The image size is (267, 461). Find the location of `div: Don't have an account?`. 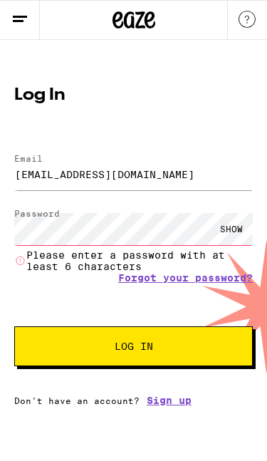

div: Don't have an account? is located at coordinates (133, 401).